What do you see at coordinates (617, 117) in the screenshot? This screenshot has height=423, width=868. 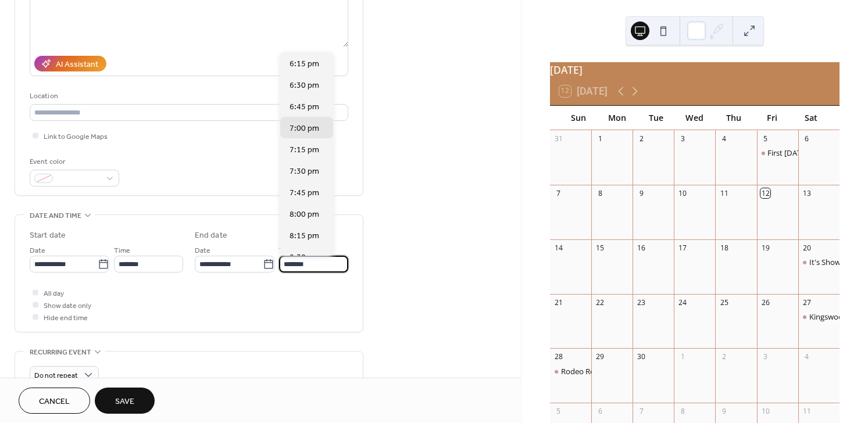 I see `div: Mon` at bounding box center [617, 117].